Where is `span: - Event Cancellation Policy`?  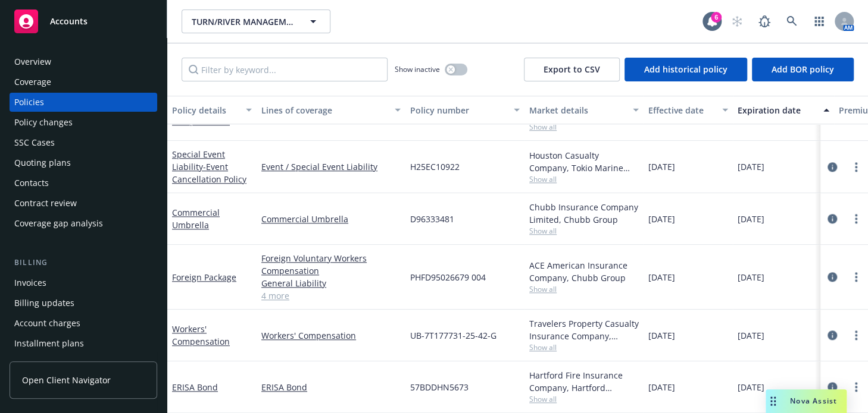
span: - Event Cancellation Policy is located at coordinates (209, 173).